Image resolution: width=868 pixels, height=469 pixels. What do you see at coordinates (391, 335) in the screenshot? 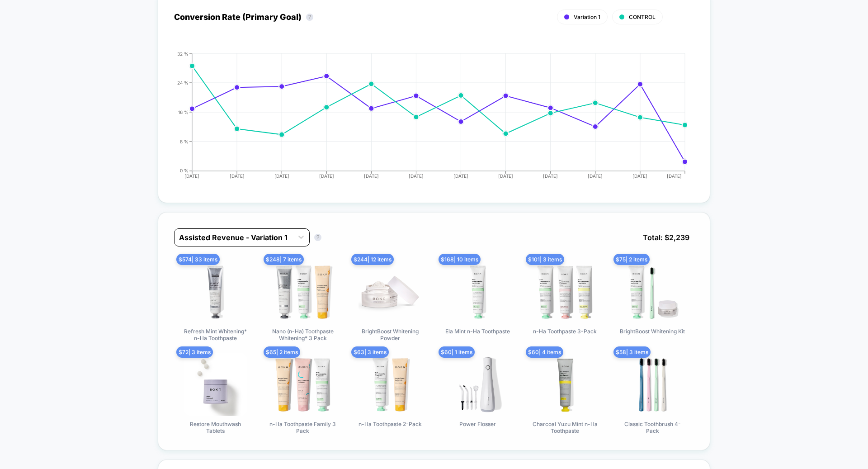
I see `span: BrightBoost Whitening Powder` at bounding box center [391, 335].